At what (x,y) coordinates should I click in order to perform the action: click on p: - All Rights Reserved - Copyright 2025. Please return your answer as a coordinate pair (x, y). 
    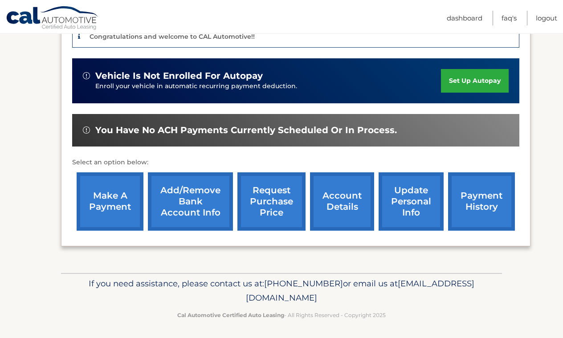
    Looking at the image, I should click on (281, 315).